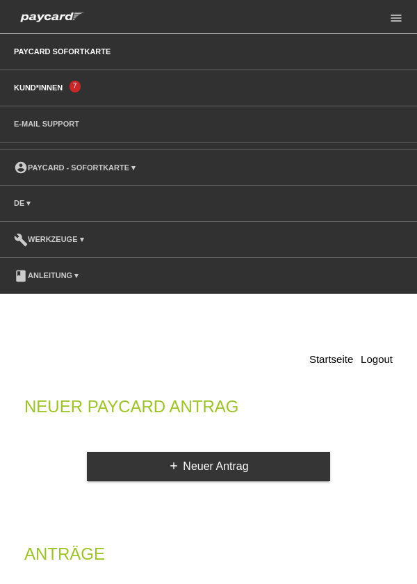 This screenshot has width=417, height=584. What do you see at coordinates (209, 410) in the screenshot?
I see `h2: Neuer Paycard Antrag` at bounding box center [209, 410].